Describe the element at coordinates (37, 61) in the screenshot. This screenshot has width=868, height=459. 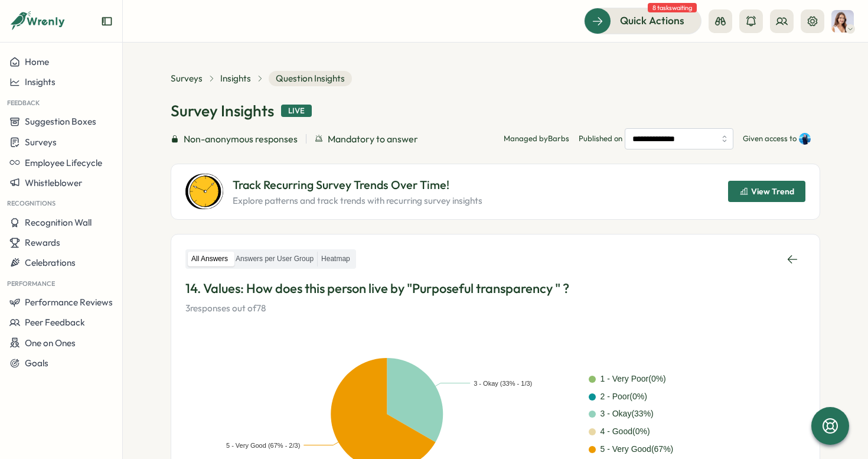
I see `span: Home` at that location.